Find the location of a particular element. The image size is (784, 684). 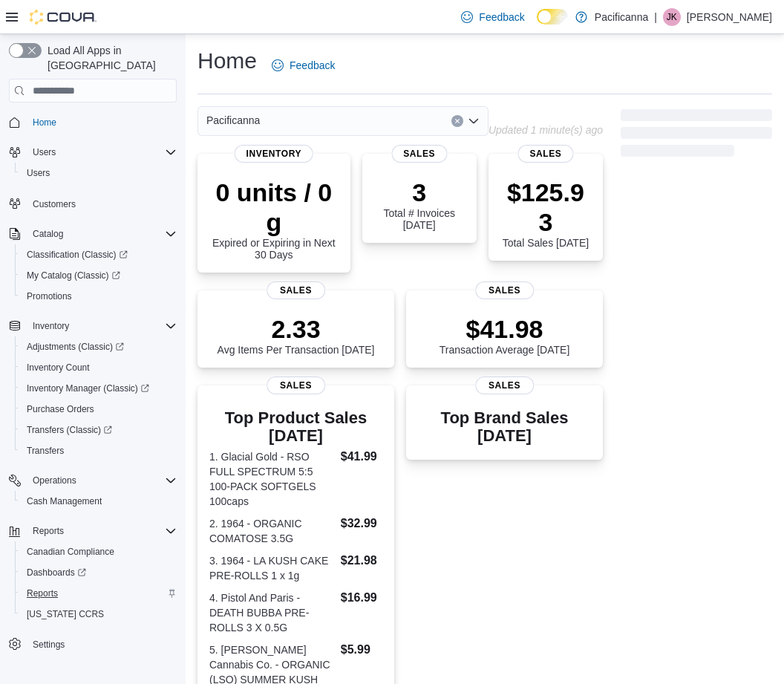

a: Transfers (Classic) is located at coordinates (69, 430).